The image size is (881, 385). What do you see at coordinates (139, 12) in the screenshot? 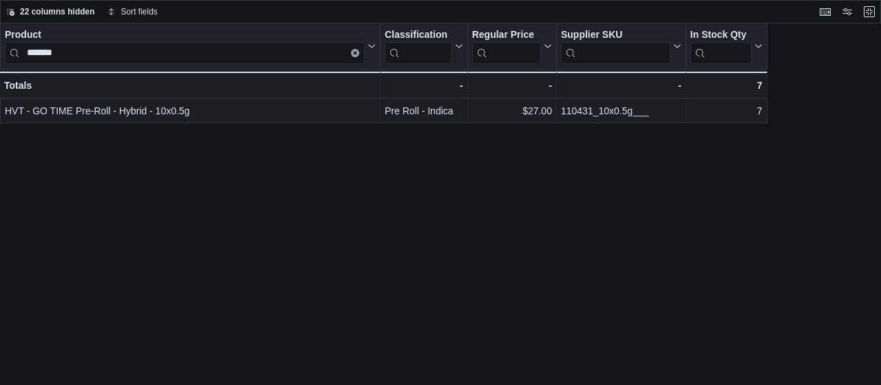
I see `span: Sort fields` at bounding box center [139, 12].